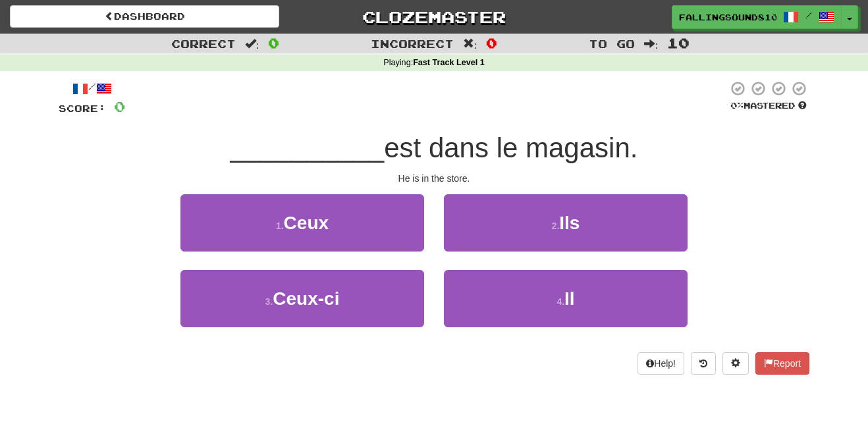 This screenshot has width=868, height=426. I want to click on strong: Fast Track Level 1, so click(449, 62).